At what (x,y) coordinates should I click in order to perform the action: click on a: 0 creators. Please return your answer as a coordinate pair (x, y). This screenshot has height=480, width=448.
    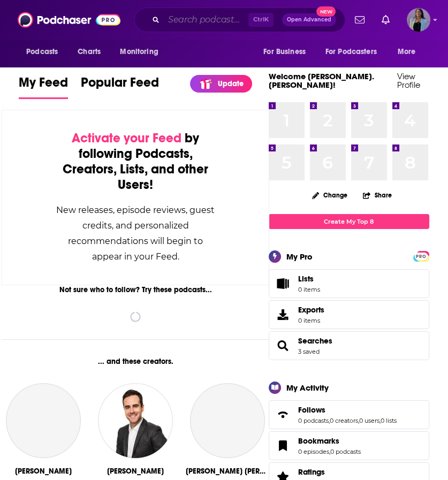
    Looking at the image, I should click on (344, 421).